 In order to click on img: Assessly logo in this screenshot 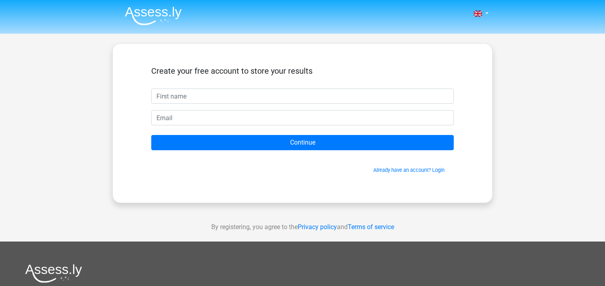, I will do `click(54, 273)`.